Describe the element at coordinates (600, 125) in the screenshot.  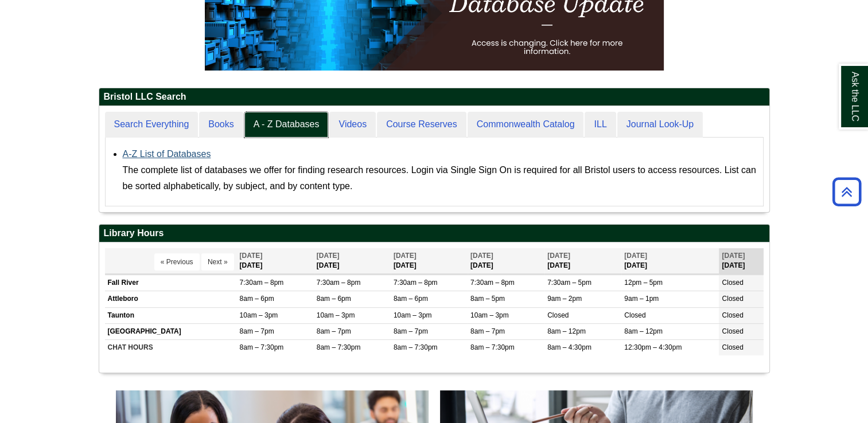
I see `a: ILL` at that location.